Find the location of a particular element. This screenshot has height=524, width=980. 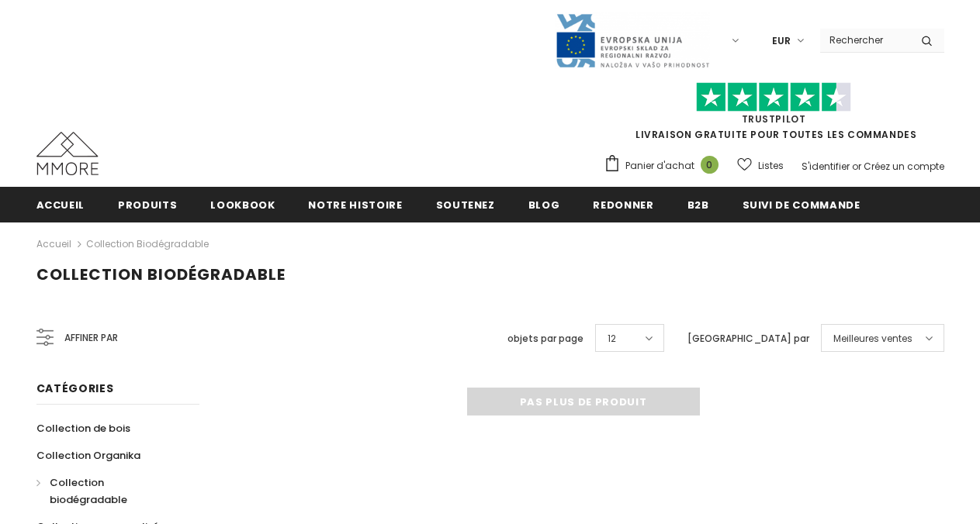

a: Listes is located at coordinates (760, 165).